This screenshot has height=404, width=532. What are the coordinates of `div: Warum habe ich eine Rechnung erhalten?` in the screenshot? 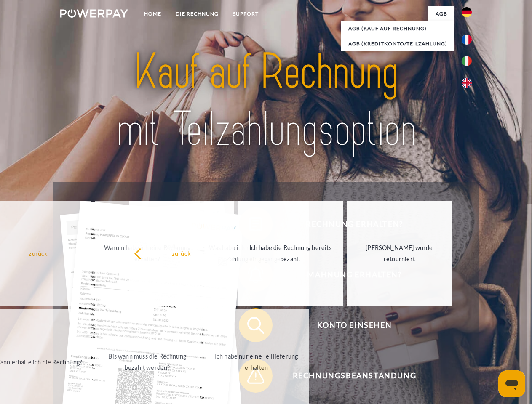 It's located at (147, 253).